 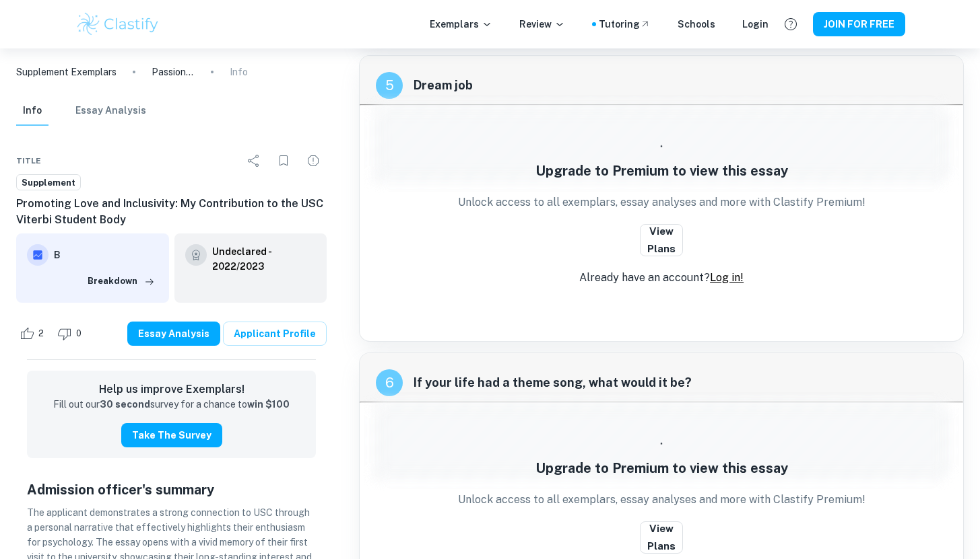 What do you see at coordinates (461, 24) in the screenshot?
I see `p: Exemplars` at bounding box center [461, 24].